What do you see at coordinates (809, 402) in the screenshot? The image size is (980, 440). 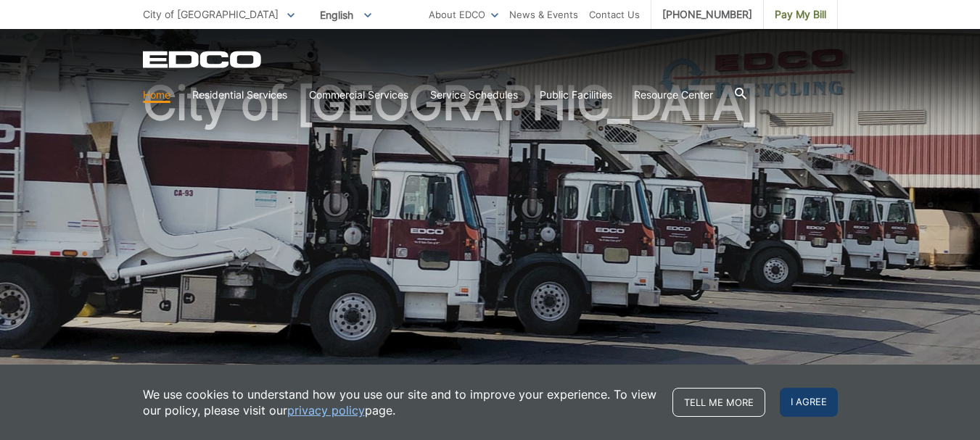 I see `span: I agree` at bounding box center [809, 402].